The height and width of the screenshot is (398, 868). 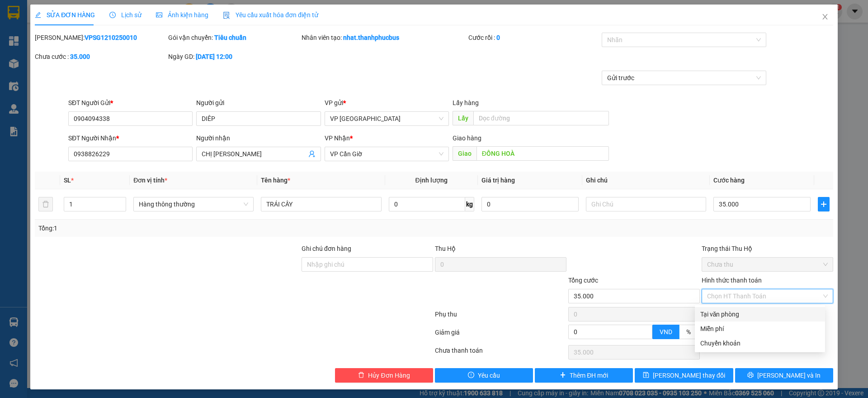 What do you see at coordinates (230, 38) in the screenshot?
I see `b: Tiêu chuẩn` at bounding box center [230, 38].